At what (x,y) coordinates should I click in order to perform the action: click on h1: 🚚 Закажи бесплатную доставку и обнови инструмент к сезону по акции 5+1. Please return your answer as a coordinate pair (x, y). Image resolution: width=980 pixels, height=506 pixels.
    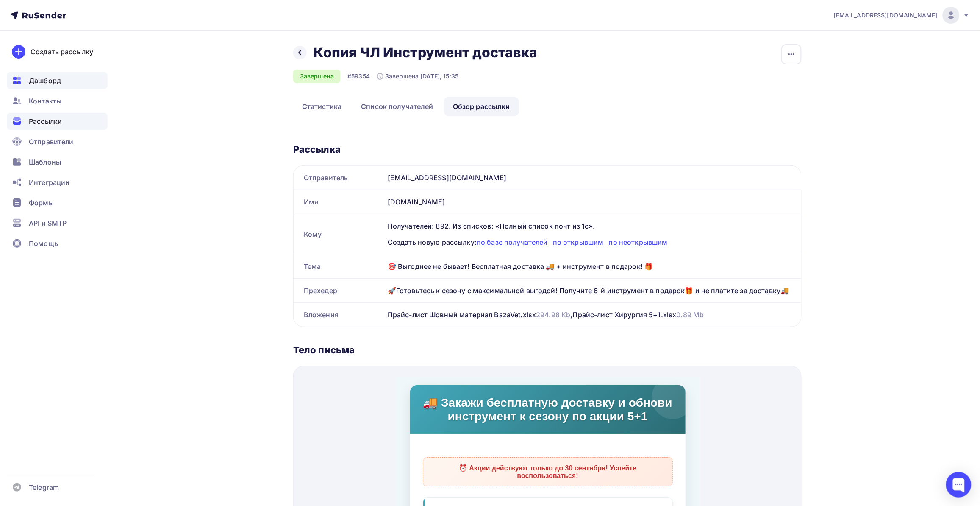
    Looking at the image, I should click on (152, 33).